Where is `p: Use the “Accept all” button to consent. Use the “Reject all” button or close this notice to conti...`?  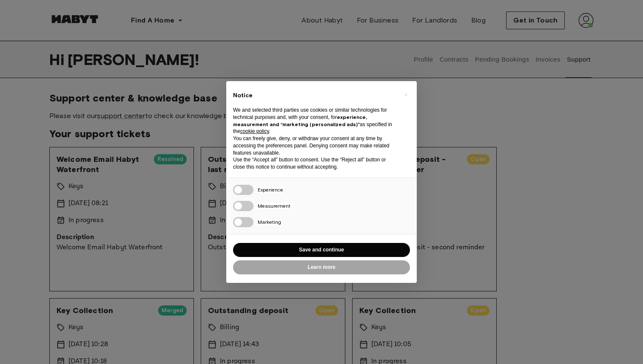
p: Use the “Accept all” button to consent. Use the “Reject all” button or close this notice to conti... is located at coordinates (315, 163).